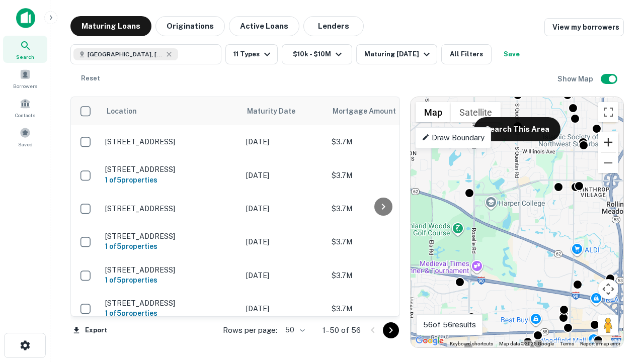 The height and width of the screenshot is (362, 644). Describe the element at coordinates (294, 330) in the screenshot. I see `div: 50` at that location.